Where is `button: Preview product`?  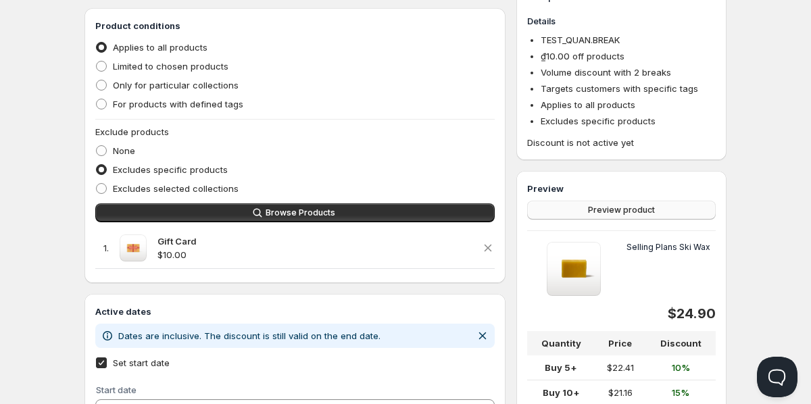
button: Preview product is located at coordinates (621, 210).